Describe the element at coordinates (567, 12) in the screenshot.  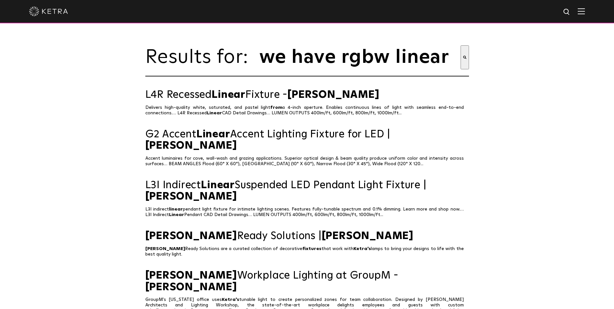
I see `img: search icon` at that location.